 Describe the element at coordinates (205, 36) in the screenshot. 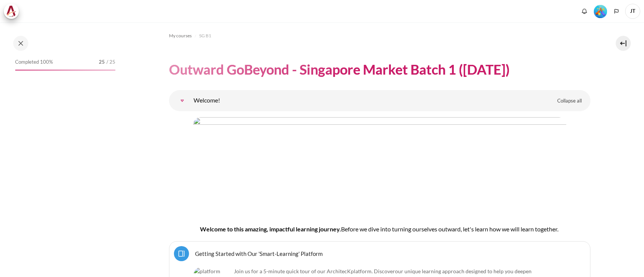

I see `span: SG B1` at that location.